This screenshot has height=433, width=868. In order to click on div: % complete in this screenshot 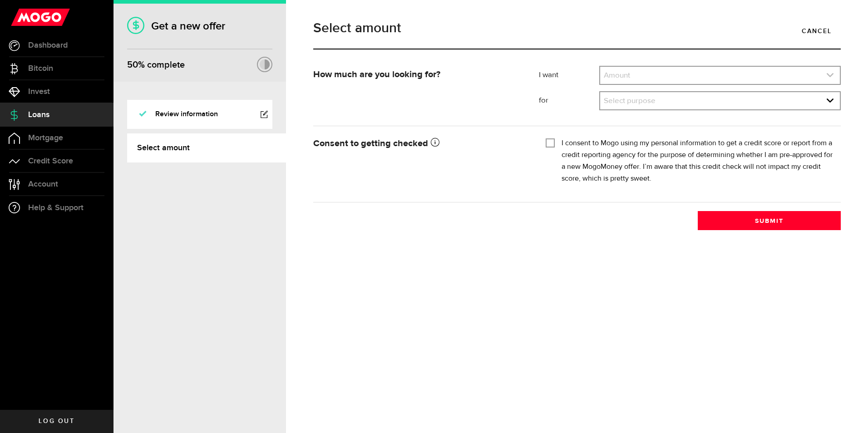, I will do `click(156, 65)`.